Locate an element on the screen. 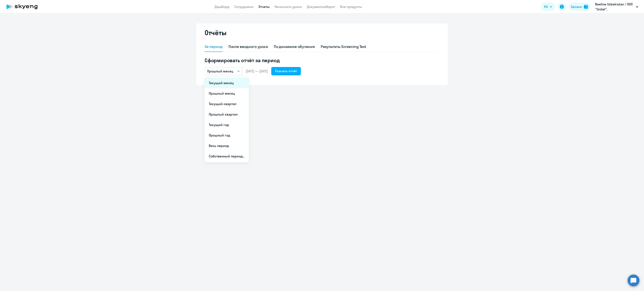 This screenshot has width=644, height=291. a: Отчеты is located at coordinates (264, 7).